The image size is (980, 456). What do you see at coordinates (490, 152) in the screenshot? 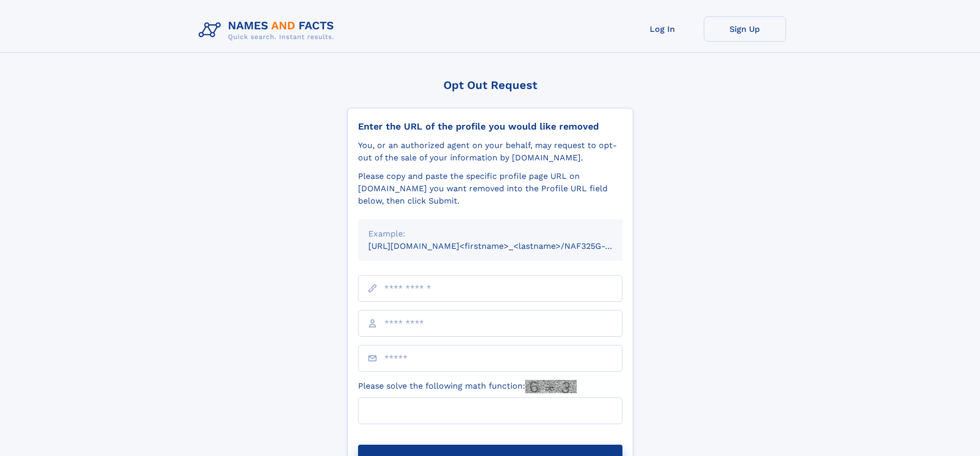
I see `div: You, or an authorized agent on your behalf, may request to opt-out of the sale of your informatio...` at bounding box center [490, 152].